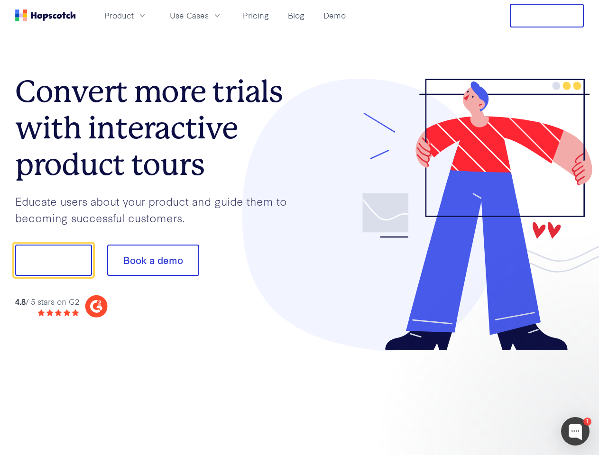 The image size is (599, 455). I want to click on div: / 5 stars on G2, so click(47, 301).